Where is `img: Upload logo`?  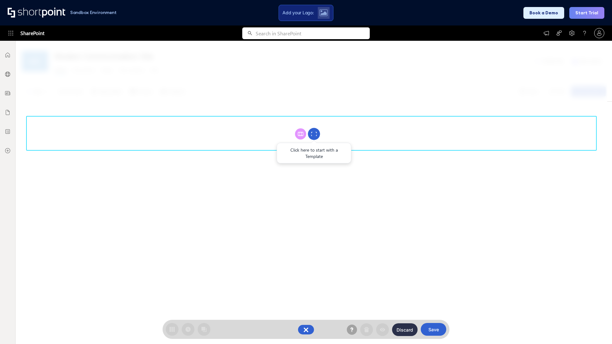
img: Upload logo is located at coordinates (323, 13).